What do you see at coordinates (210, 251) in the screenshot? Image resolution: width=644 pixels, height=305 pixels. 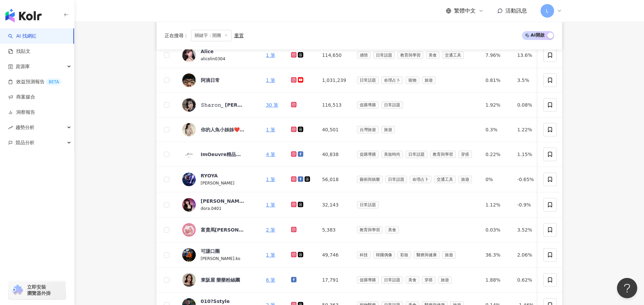 I see `div: 可謙口圈` at bounding box center [210, 251].